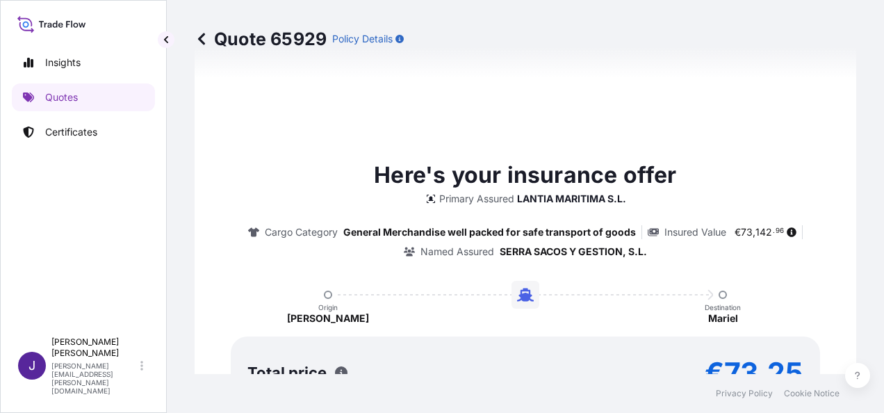 The height and width of the screenshot is (413, 884). I want to click on p: Quotes, so click(61, 97).